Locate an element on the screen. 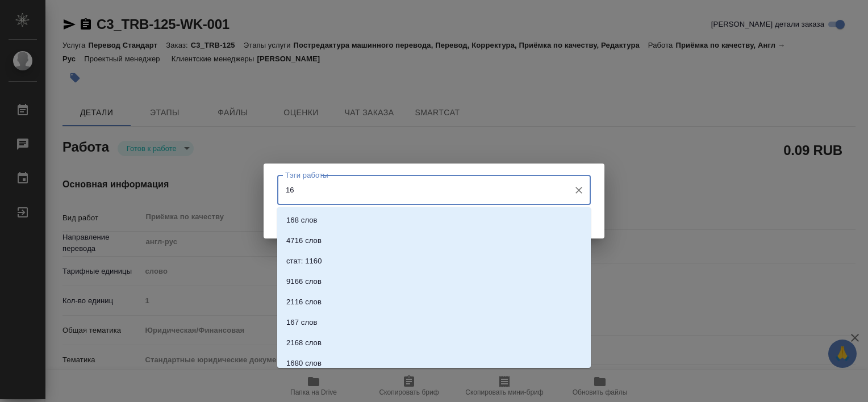 The image size is (868, 402). button: Очистить is located at coordinates (579, 190).